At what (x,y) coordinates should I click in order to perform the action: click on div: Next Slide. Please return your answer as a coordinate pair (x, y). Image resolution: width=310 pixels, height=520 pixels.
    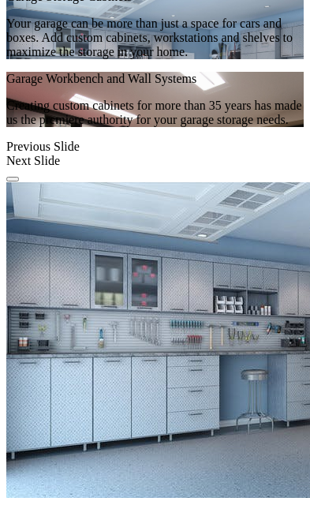
    Looking at the image, I should click on (155, 161).